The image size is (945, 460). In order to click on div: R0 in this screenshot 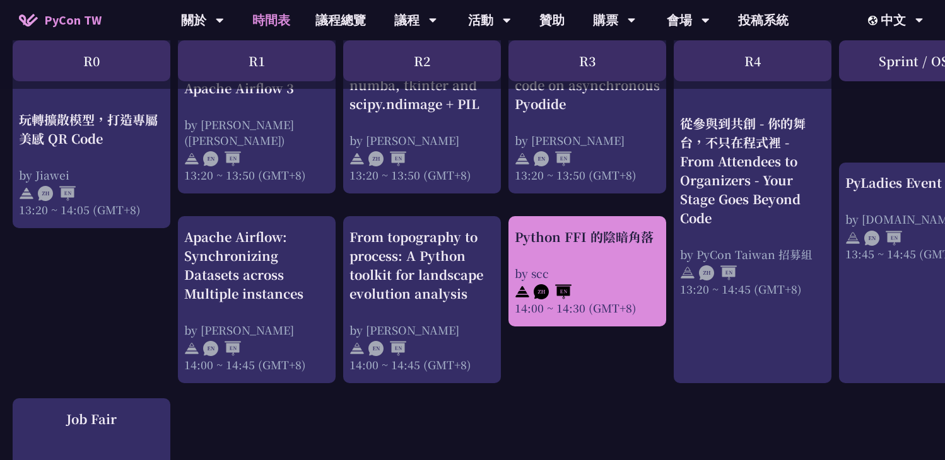, I will do `click(91, 61)`.